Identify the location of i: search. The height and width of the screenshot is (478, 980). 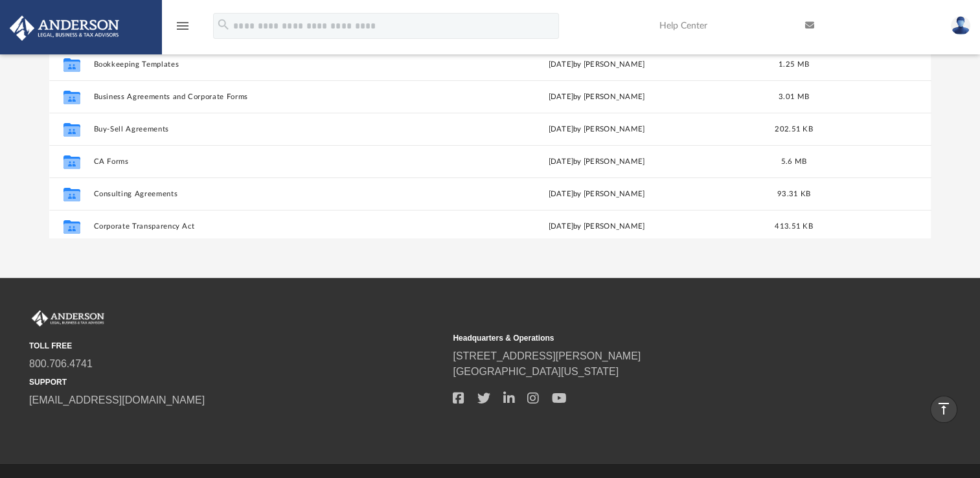
(223, 25).